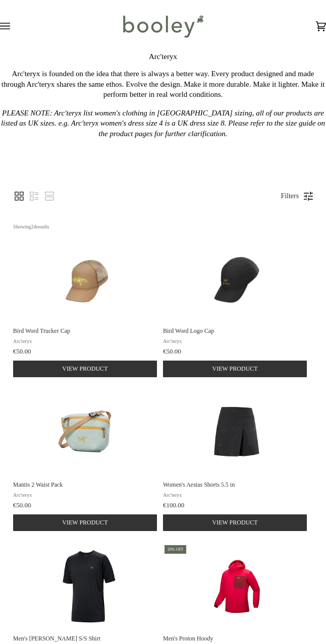 Image resolution: width=326 pixels, height=644 pixels. Describe the element at coordinates (290, 196) in the screenshot. I see `a: Filters` at that location.